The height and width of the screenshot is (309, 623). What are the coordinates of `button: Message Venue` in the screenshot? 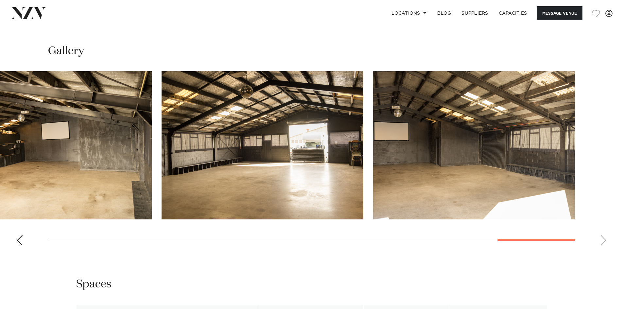 It's located at (559, 13).